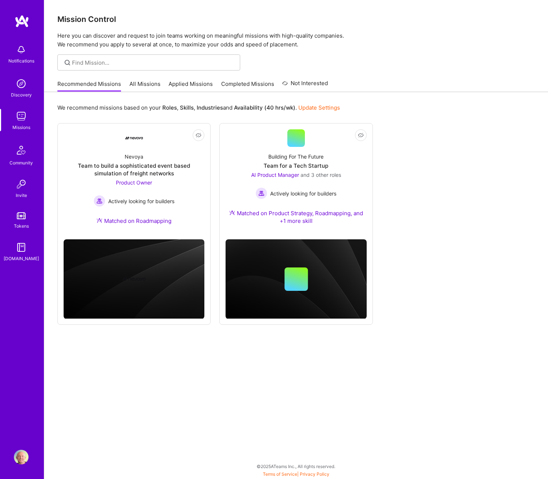  I want to click on a: Completed Missions, so click(247, 86).